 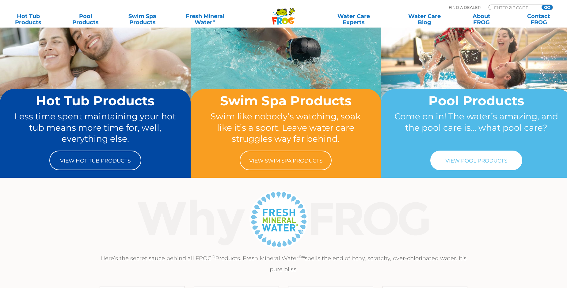 What do you see at coordinates (481, 19) in the screenshot?
I see `a: AboutFROG` at bounding box center [481, 19].